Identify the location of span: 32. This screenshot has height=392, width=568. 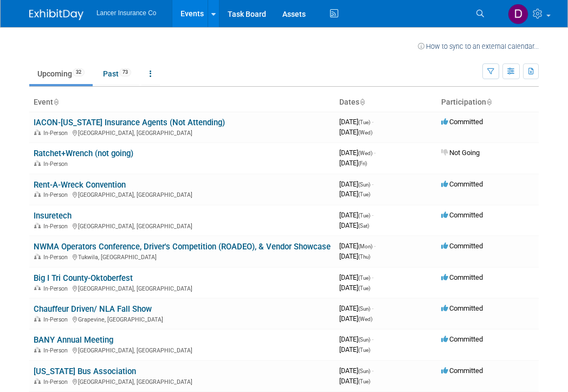
(79, 72).